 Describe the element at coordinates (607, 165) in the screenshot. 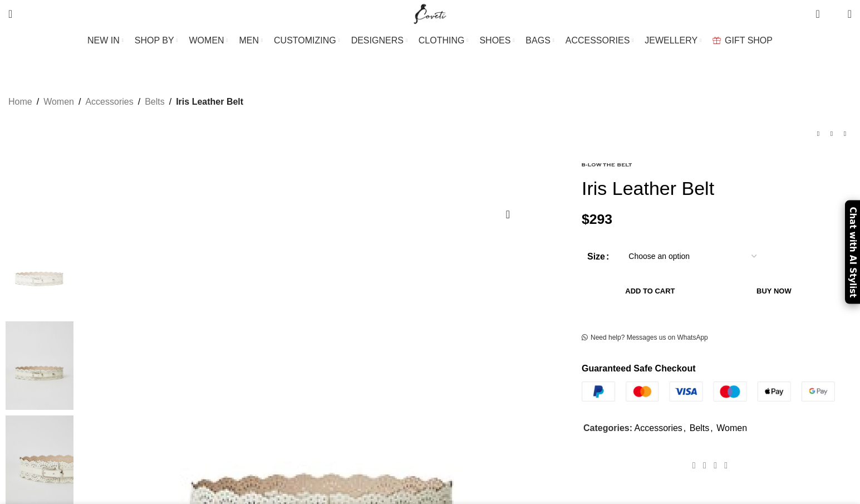

I see `img: B-Low The Belt` at that location.